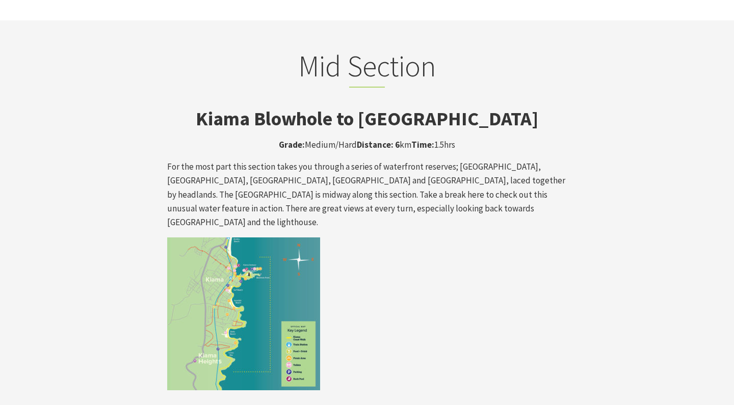  Describe the element at coordinates (367, 68) in the screenshot. I see `h2: Mid Section` at that location.